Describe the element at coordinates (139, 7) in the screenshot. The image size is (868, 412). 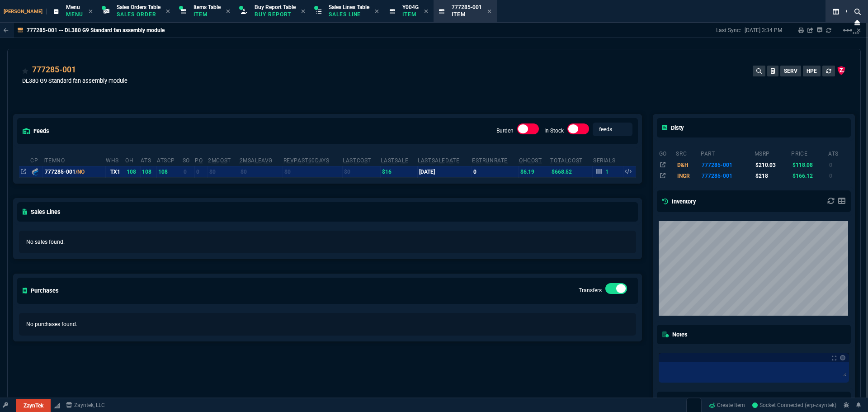
I see `span: Sales Orders Table` at that location.